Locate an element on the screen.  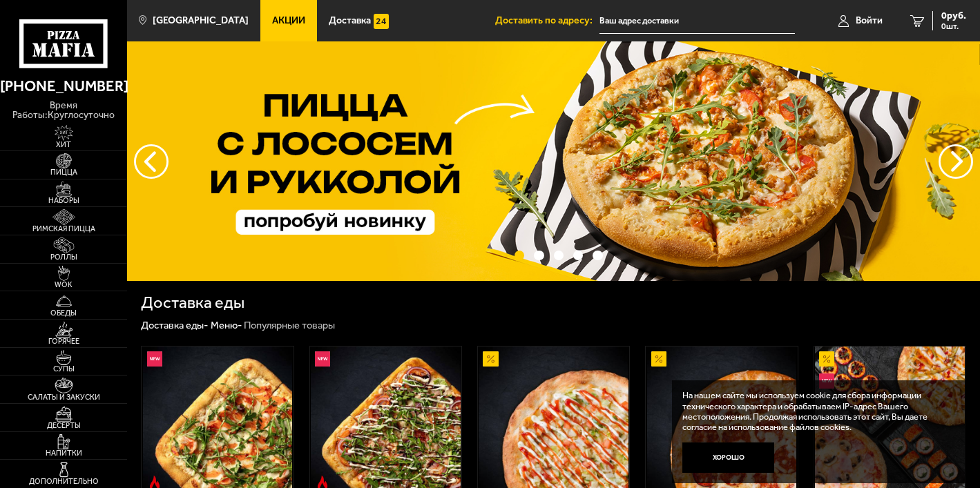
button: предыдущий is located at coordinates (956, 161).